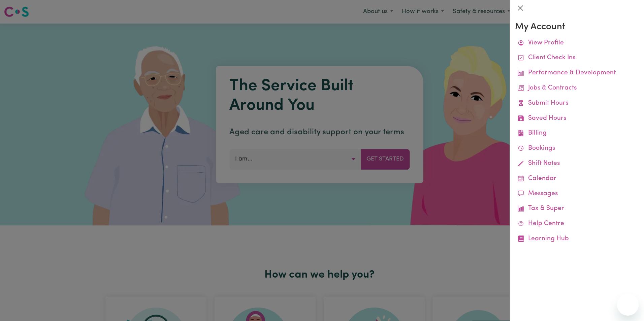  Describe the element at coordinates (577, 148) in the screenshot. I see `a: Bookings` at that location.